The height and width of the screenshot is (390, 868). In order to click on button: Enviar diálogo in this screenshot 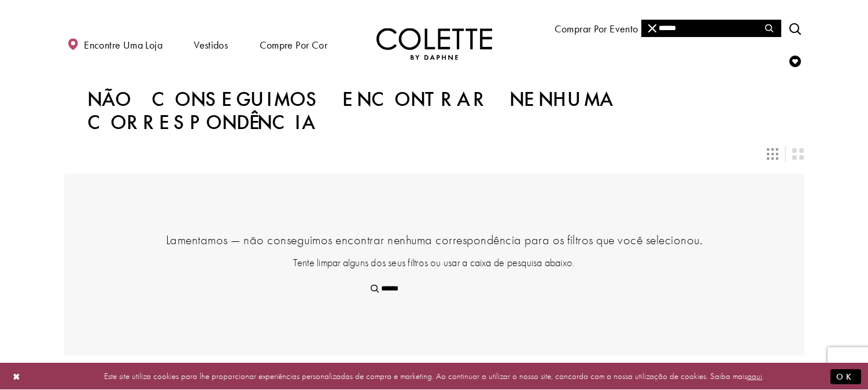, I will do `click(846, 376)`.